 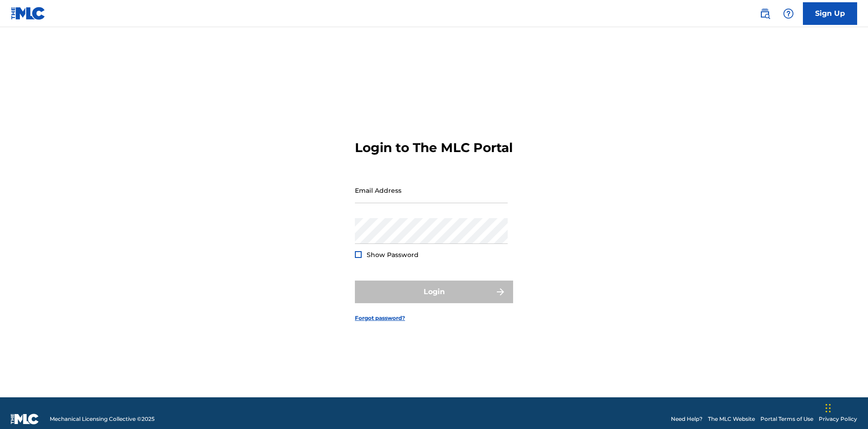 I want to click on span: Mechanical Licensing Collective © 2025, so click(x=102, y=419).